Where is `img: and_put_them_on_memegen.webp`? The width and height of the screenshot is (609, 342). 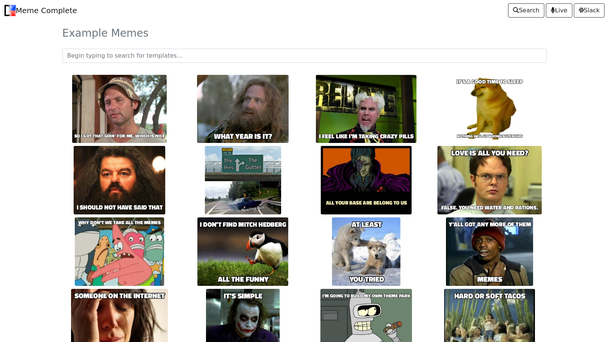
img: and_put_them_on_memegen.webp is located at coordinates (119, 251).